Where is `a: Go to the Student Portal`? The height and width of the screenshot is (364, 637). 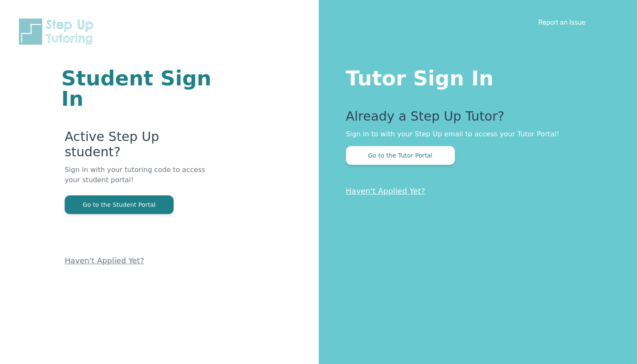 a: Go to the Student Portal is located at coordinates (119, 205).